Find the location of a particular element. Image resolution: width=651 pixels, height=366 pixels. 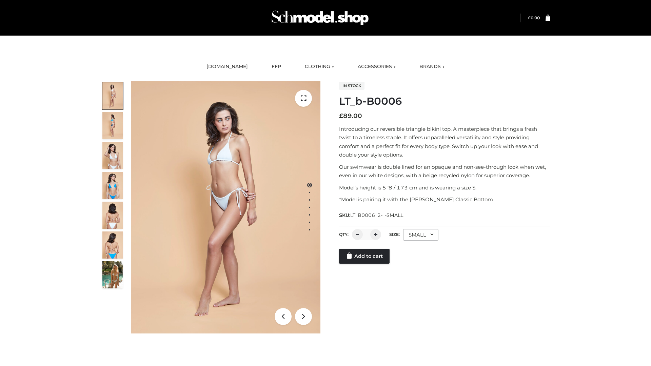

bdi: 89.00 is located at coordinates (351, 116).